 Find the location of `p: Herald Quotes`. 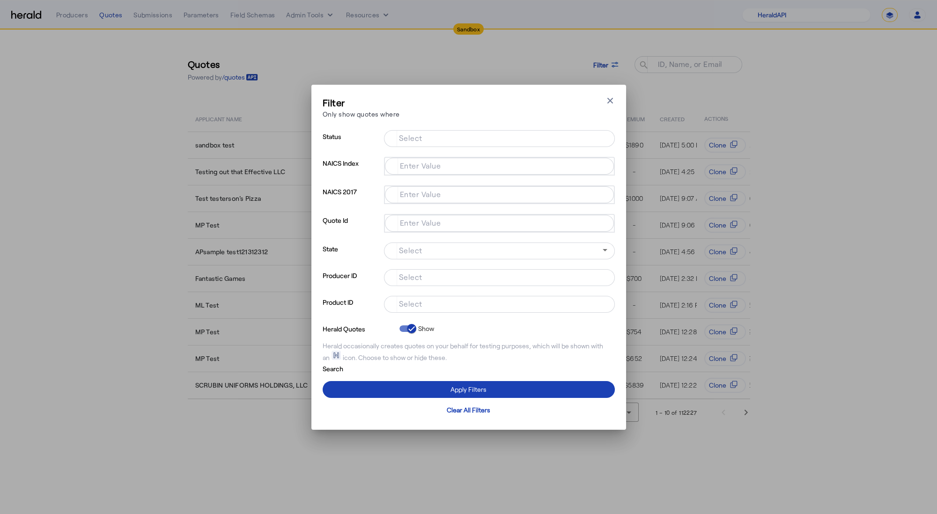

p: Herald Quotes is located at coordinates (359, 328).